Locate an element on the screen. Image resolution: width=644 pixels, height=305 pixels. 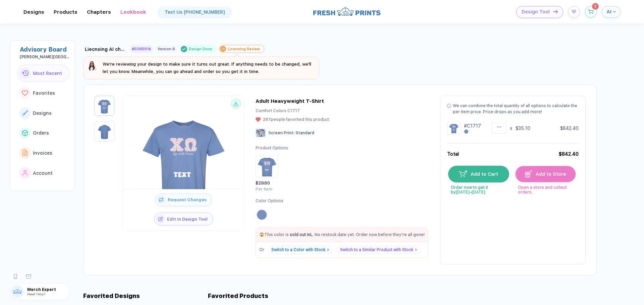
div: Adult Heavyweight T-Shirt is located at coordinates (290, 101).